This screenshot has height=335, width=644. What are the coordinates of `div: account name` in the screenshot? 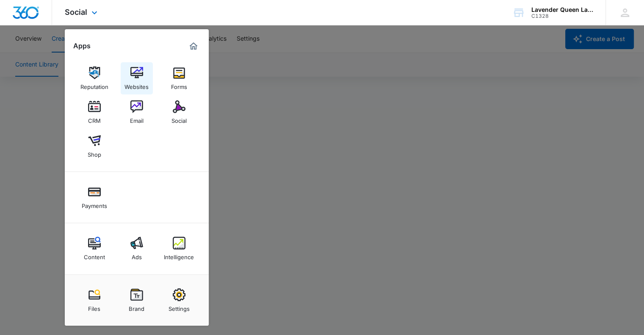 It's located at (562, 10).